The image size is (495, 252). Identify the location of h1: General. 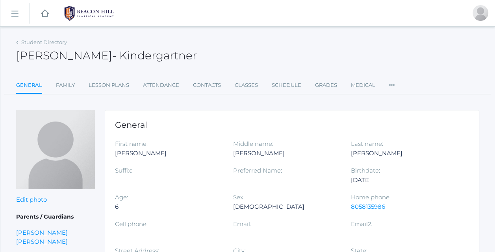
(292, 125).